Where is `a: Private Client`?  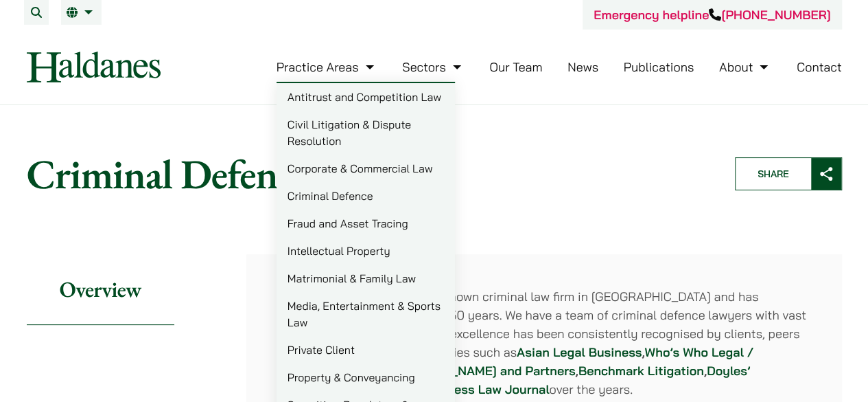
a: Private Client is located at coordinates (366, 350).